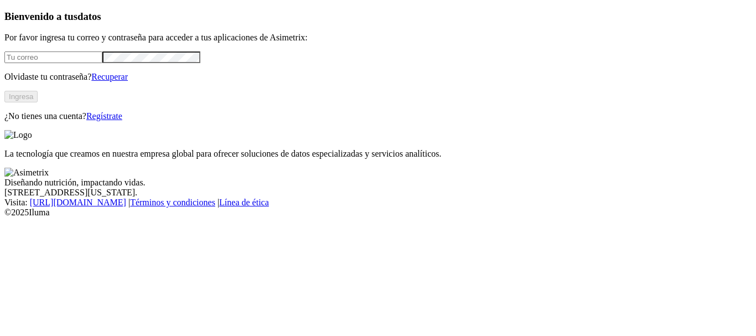  I want to click on button: Ingresa, so click(21, 96).